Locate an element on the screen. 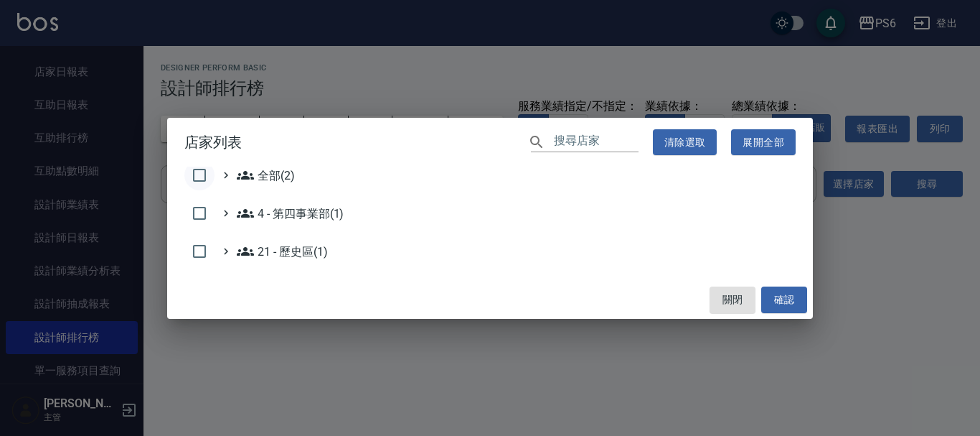 The height and width of the screenshot is (436, 980). h2: 店家列表 is located at coordinates (490, 142).